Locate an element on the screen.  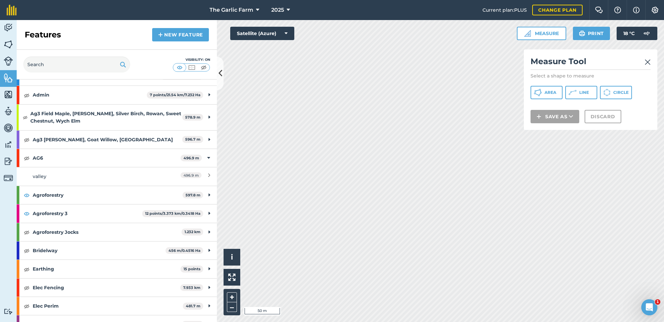
span: Current plan : PLUS is located at coordinates (505, 10).